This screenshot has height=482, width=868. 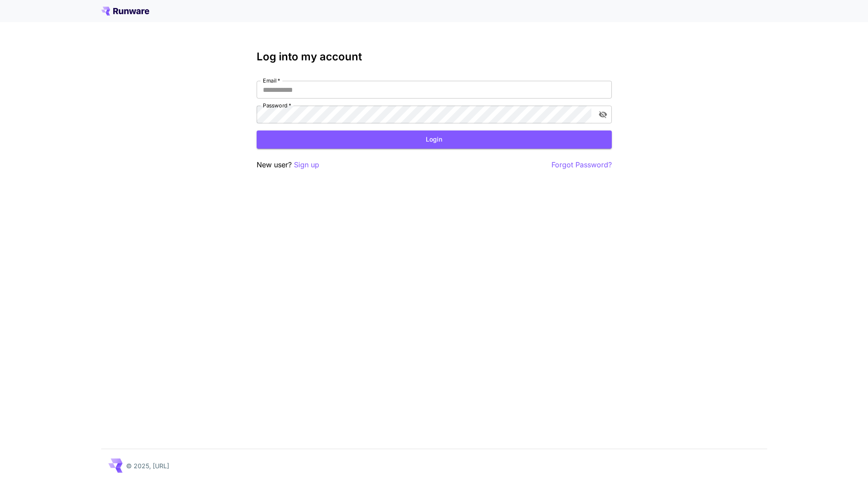 What do you see at coordinates (307, 164) in the screenshot?
I see `button: Sign up` at bounding box center [307, 164].